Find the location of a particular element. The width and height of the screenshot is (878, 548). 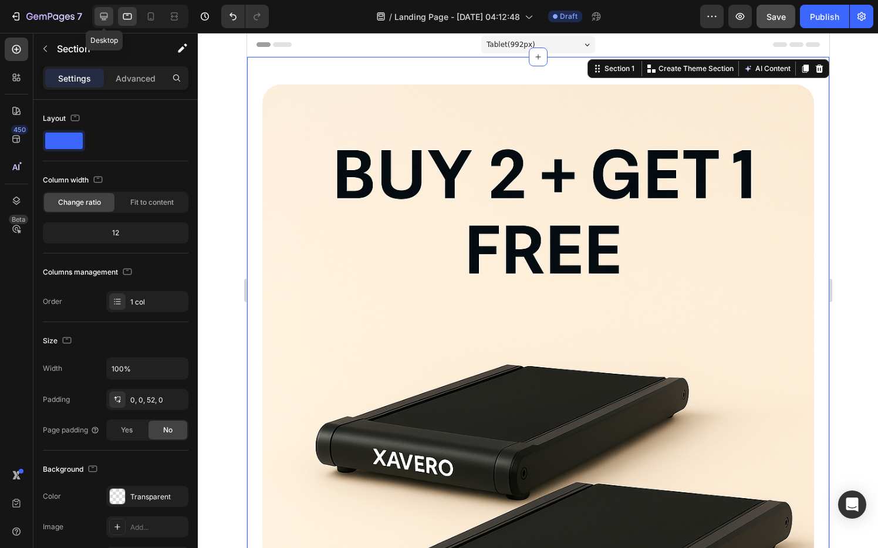

button: Publish is located at coordinates (825, 16).